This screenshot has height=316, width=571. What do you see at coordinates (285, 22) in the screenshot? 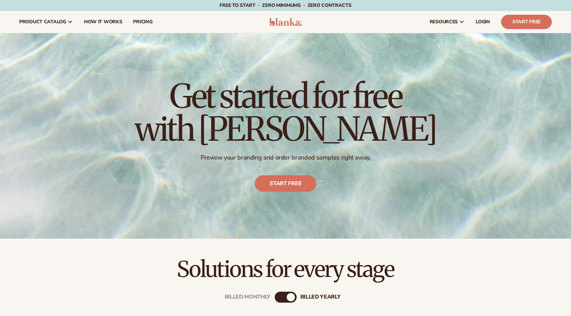
I see `img: logo` at bounding box center [285, 22].